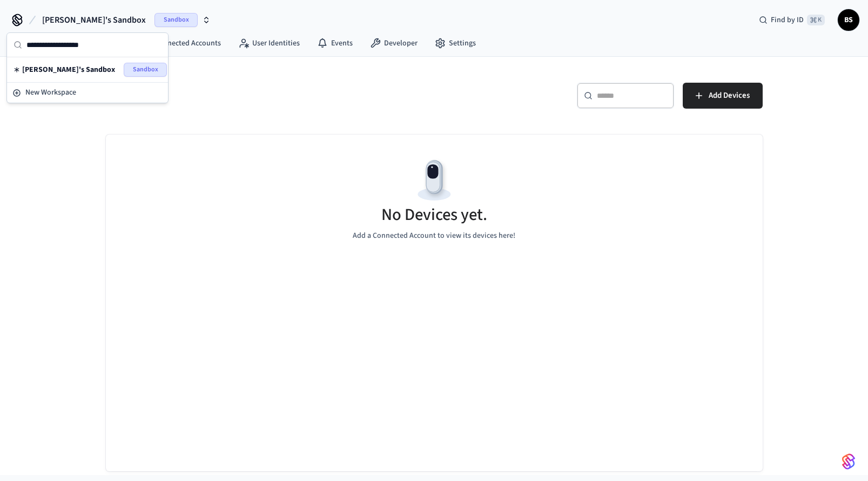 The image size is (868, 481). Describe the element at coordinates (88, 69) in the screenshot. I see `div: Suggestions` at that location.